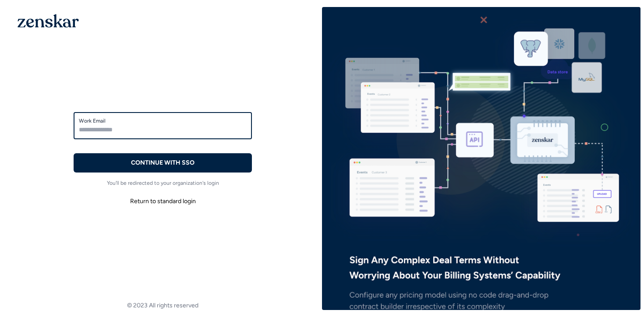 The width and height of the screenshot is (644, 317). I want to click on button: CONTINUE WITH SSO, so click(163, 163).